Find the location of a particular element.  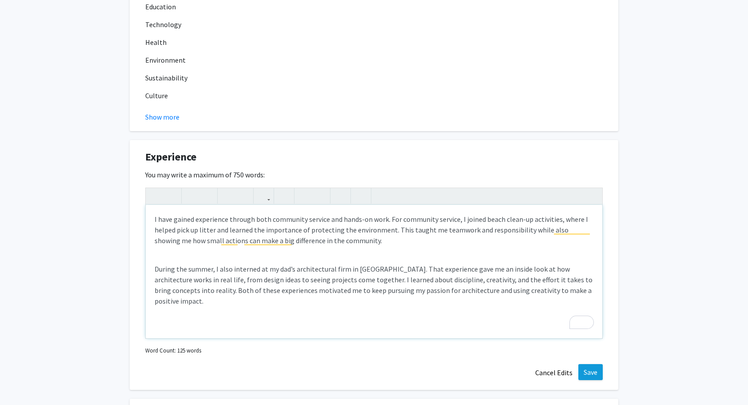

small: Word Count: 125 words is located at coordinates (173, 350).